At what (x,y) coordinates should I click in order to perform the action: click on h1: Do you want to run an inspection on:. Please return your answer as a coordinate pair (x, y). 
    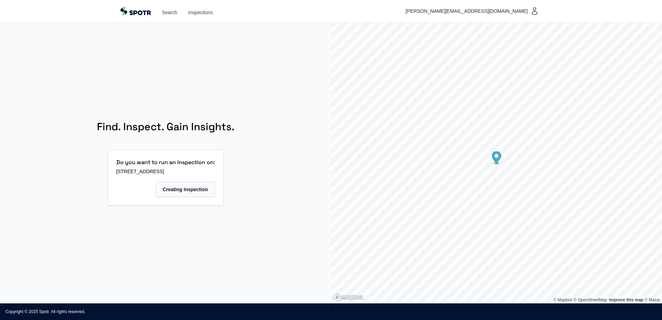
    Looking at the image, I should click on (166, 162).